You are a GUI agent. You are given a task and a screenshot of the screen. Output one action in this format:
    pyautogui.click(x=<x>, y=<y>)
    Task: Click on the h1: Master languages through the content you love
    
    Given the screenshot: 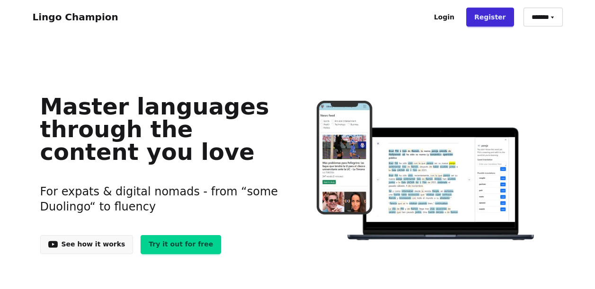 What is the action you would take?
    pyautogui.click(x=161, y=129)
    